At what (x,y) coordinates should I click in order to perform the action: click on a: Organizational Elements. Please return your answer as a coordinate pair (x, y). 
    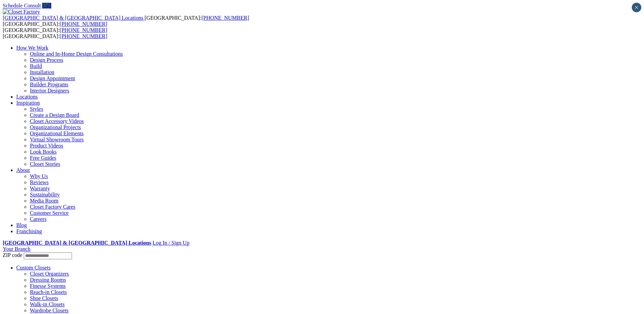
    Looking at the image, I should click on (56, 133).